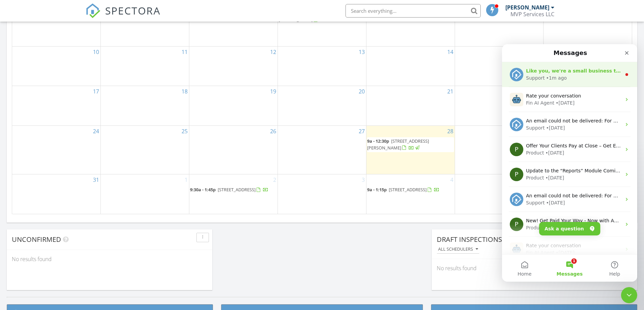  I want to click on a: Go to September 3, 2025, so click(363, 180).